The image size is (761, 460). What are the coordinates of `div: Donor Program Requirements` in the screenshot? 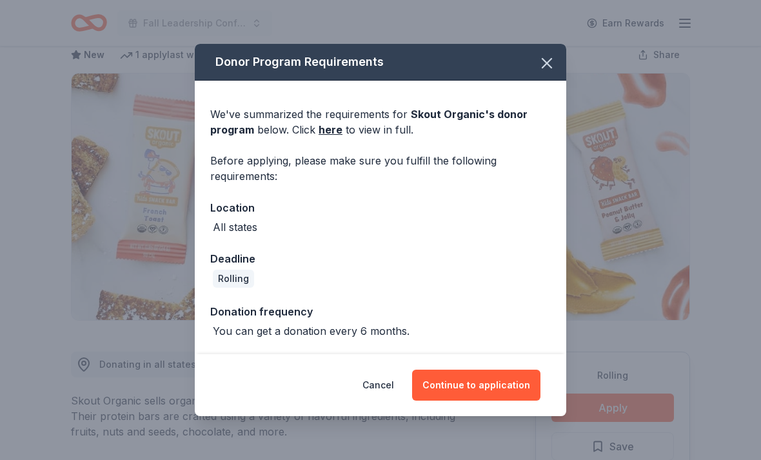 It's located at (381, 62).